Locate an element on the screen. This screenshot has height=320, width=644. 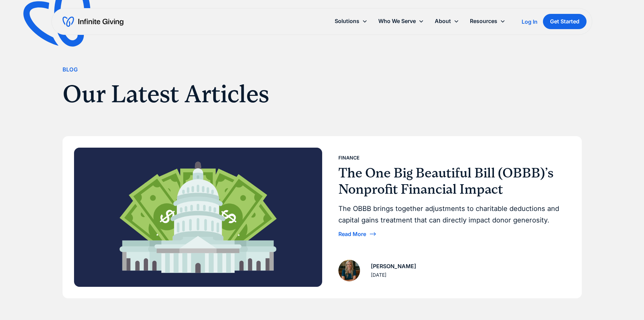
a: FinanceThe One Big Beautiful Bill (OBBB)’s Nonprofit Financial ImpactThe OBBB brings together adj... is located at coordinates (322, 217).